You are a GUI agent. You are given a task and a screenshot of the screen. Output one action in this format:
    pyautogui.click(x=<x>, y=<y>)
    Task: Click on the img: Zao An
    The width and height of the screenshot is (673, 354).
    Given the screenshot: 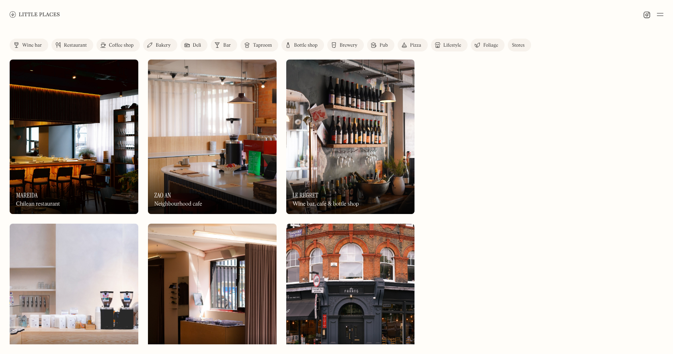 What is the action you would take?
    pyautogui.click(x=212, y=137)
    